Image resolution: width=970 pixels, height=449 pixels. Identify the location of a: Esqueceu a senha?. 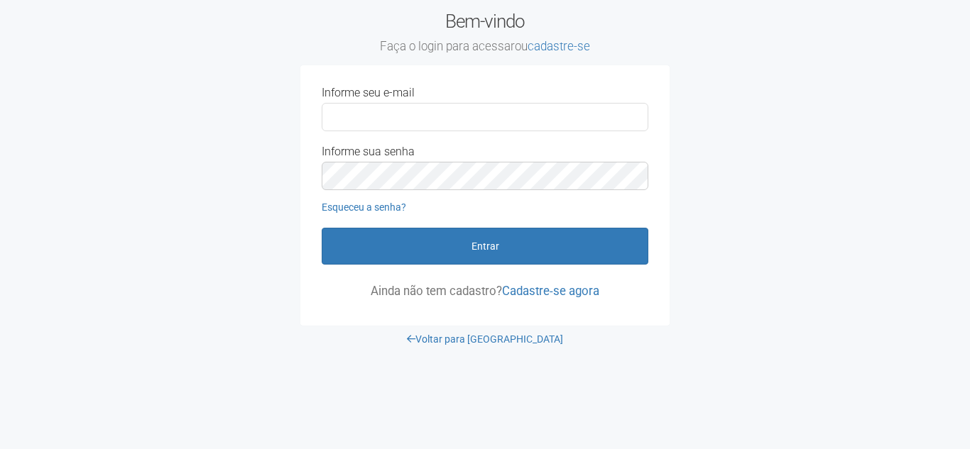
(363, 207).